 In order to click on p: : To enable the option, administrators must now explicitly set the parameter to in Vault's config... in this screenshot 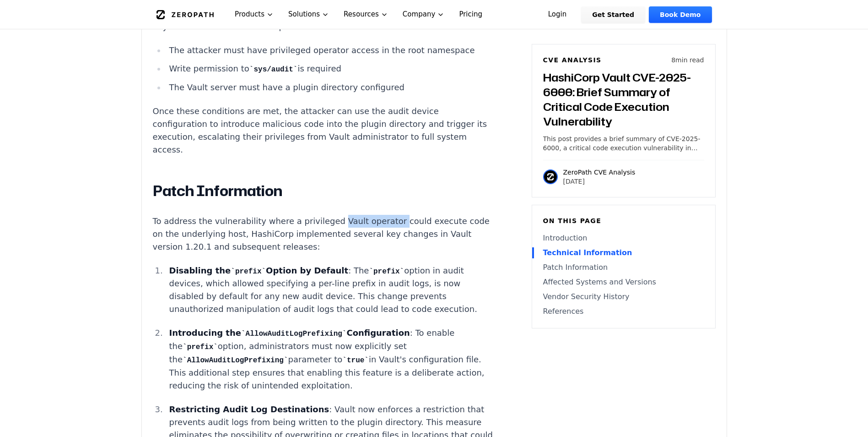, I will do `click(331, 359)`.